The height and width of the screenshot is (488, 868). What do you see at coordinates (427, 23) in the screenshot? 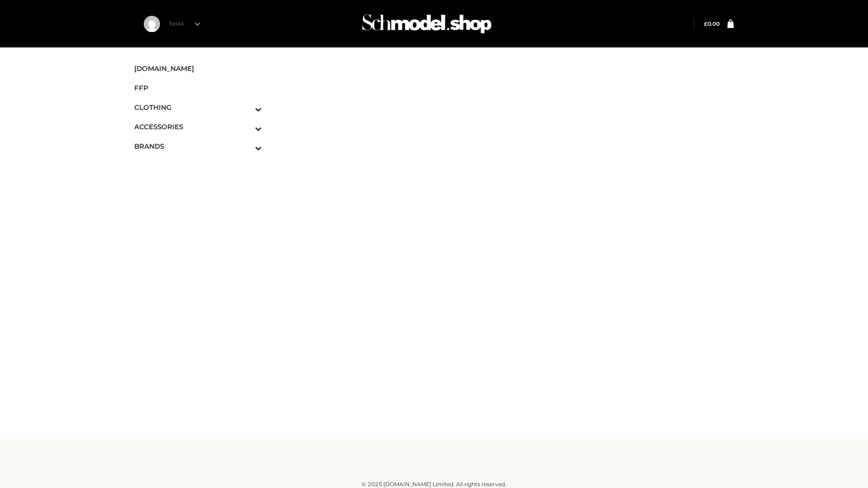
I see `a: Schmodel Admin 964` at bounding box center [427, 23].